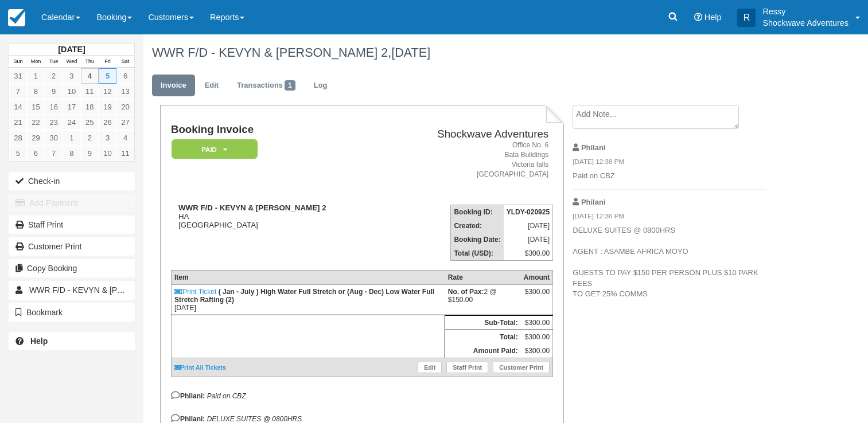 The width and height of the screenshot is (868, 423). I want to click on p: Ressy, so click(805, 12).